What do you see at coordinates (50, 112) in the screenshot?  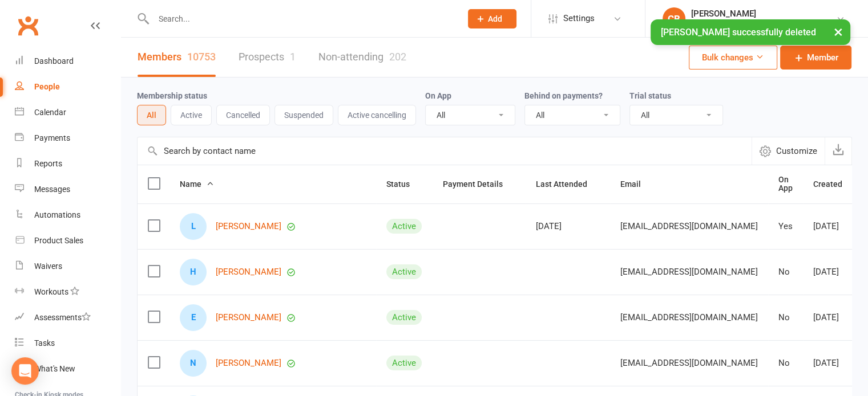 I see `div: Calendar` at bounding box center [50, 112].